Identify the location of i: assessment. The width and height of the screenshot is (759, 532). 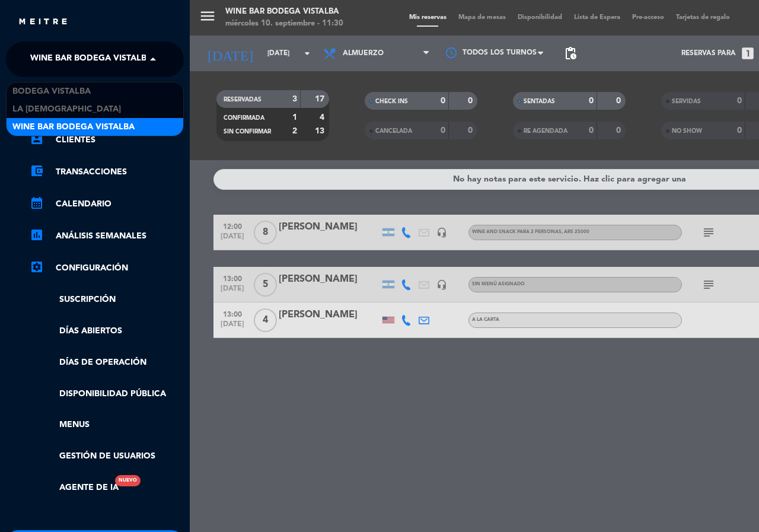
(37, 235).